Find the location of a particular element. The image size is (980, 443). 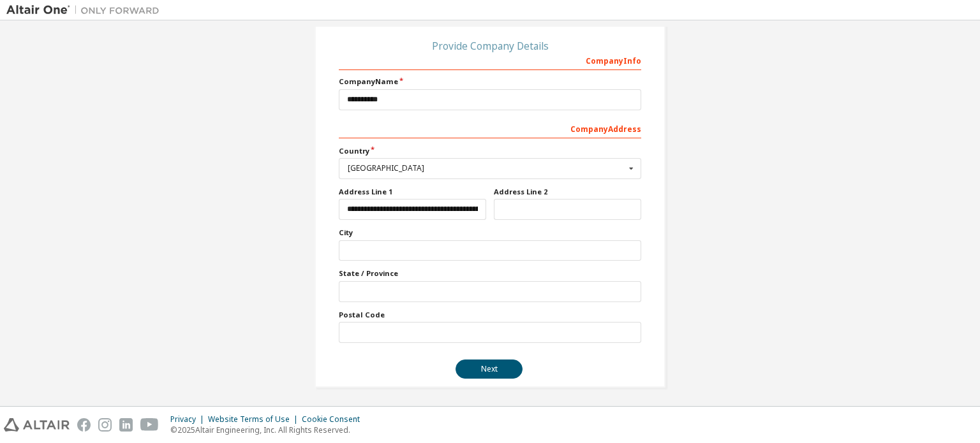

div: Provide Company Details is located at coordinates (490, 46).